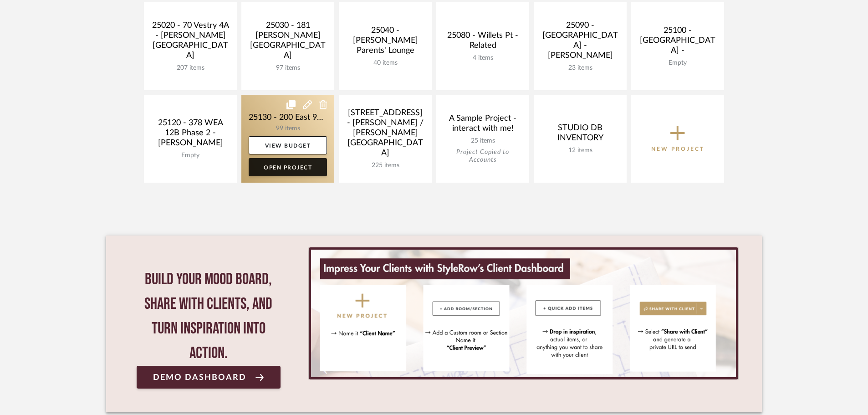  What do you see at coordinates (524, 313) in the screenshot?
I see `img: StyleRow_Client_Dashboard_Banner__1_.png` at bounding box center [524, 313].